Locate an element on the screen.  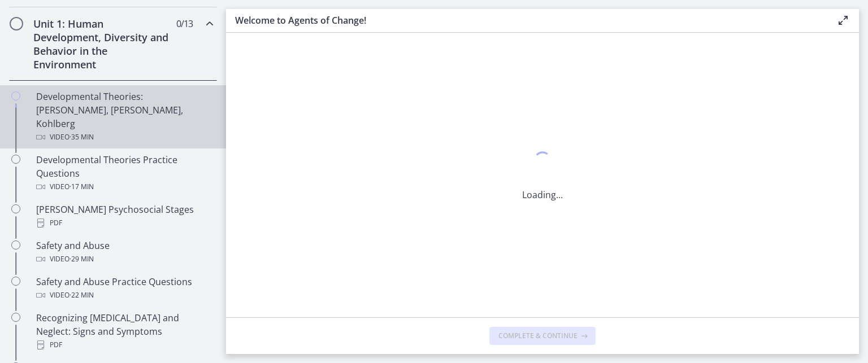
button: Complete & continue is located at coordinates (543, 336).